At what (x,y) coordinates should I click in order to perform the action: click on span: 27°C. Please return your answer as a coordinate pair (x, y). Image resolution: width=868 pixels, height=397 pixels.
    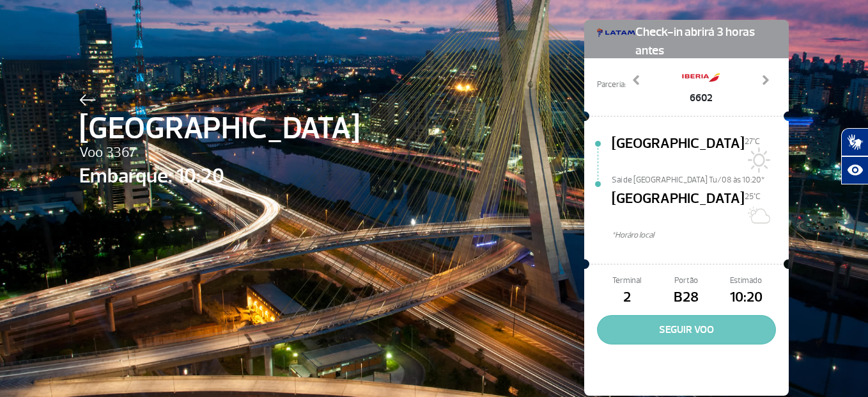
    Looking at the image, I should click on (752, 141).